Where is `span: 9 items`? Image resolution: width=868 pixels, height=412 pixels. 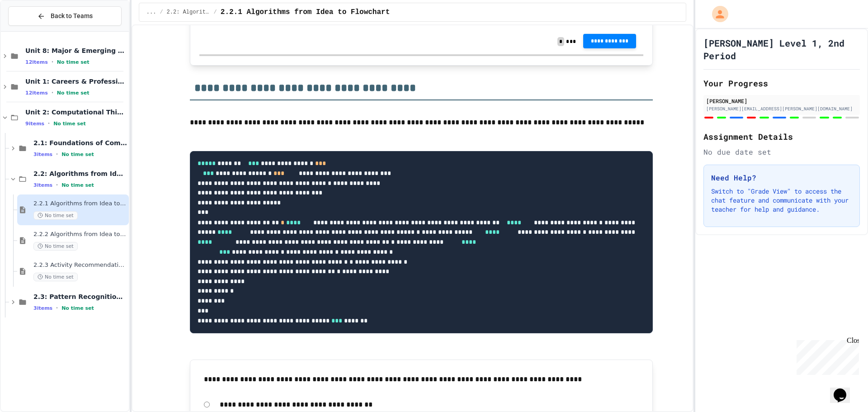
span: 9 items is located at coordinates (35, 123).